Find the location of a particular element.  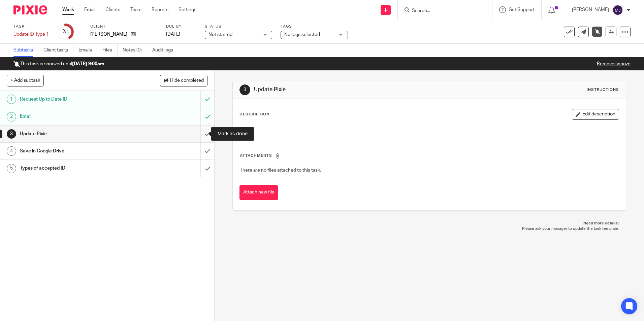

span: No tags selected is located at coordinates (302, 35).